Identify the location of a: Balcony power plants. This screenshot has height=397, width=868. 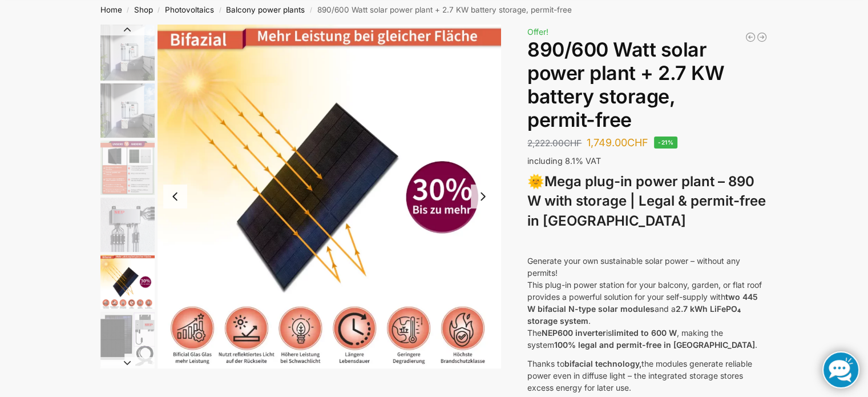
(265, 10).